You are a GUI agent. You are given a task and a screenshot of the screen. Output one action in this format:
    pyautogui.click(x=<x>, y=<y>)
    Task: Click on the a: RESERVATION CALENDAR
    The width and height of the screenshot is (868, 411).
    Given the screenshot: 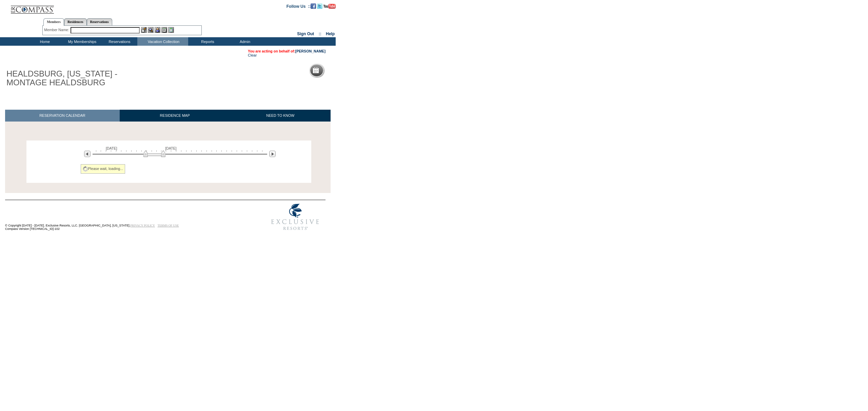 What is the action you would take?
    pyautogui.click(x=63, y=115)
    